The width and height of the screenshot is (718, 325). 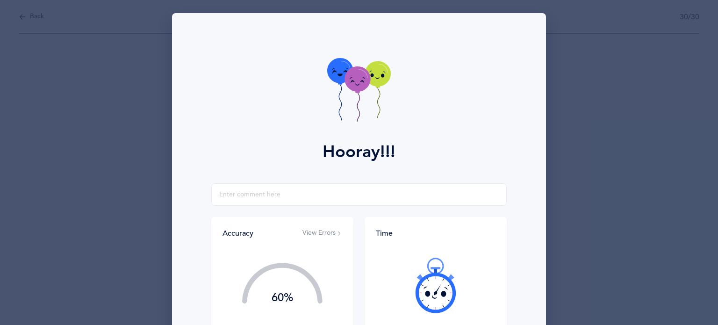 I want to click on div: Hooray!!!, so click(x=359, y=152).